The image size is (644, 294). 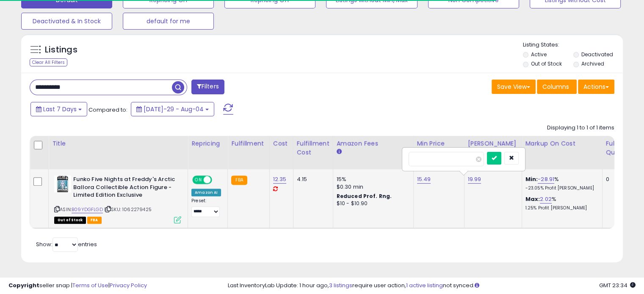 I want to click on div: Last InventoryLab Update: 1 hour ago, require user action, not synced., so click(x=432, y=286).